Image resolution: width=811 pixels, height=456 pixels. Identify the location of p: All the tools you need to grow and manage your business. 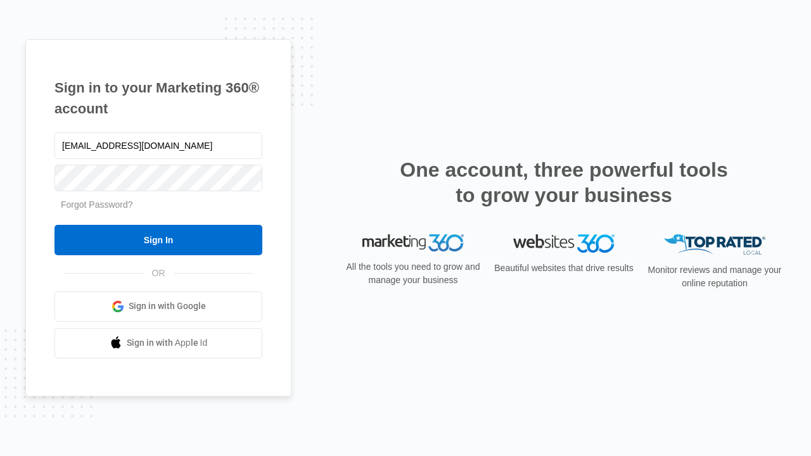
(413, 274).